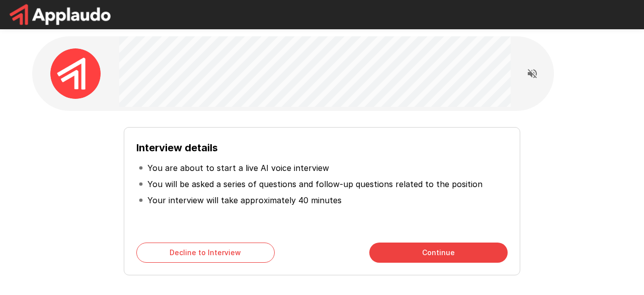 The image size is (644, 295). What do you see at coordinates (244, 200) in the screenshot?
I see `p: Your interview will take approximately 40 minutes` at bounding box center [244, 200].